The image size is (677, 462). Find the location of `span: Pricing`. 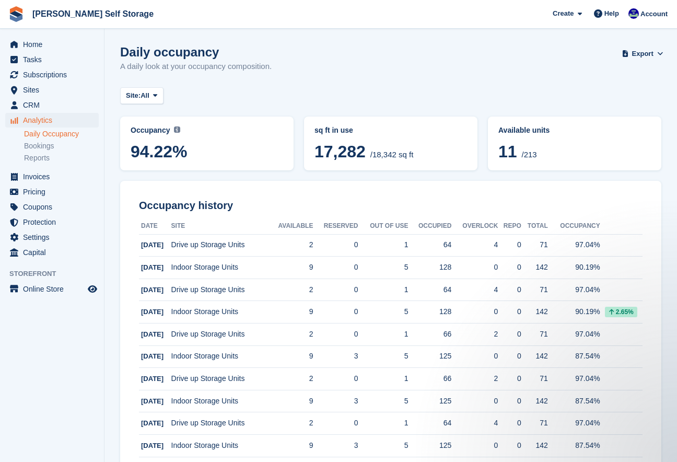

span: Pricing is located at coordinates (54, 192).